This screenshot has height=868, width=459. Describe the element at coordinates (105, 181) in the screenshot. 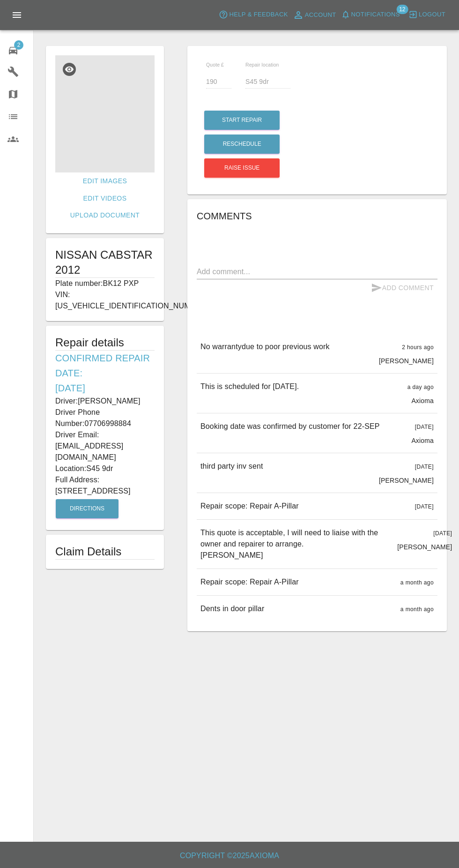

I see `a: Edit Images` at that location.